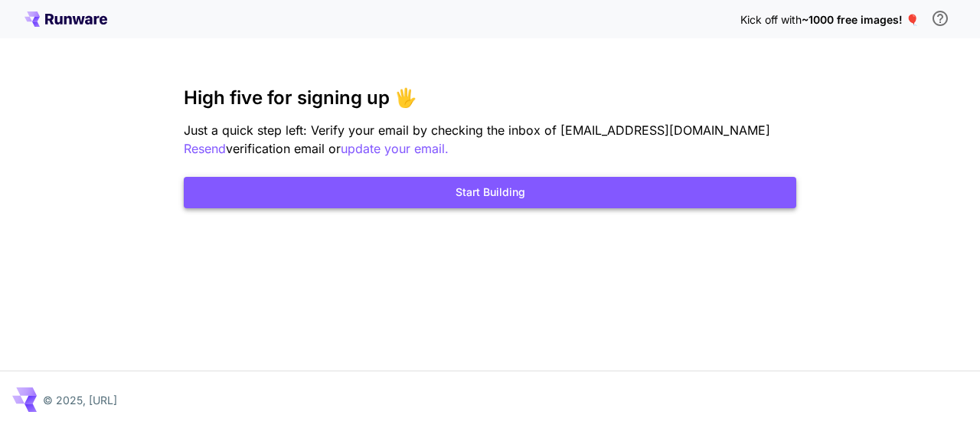  Describe the element at coordinates (204, 149) in the screenshot. I see `p: Resend` at that location.